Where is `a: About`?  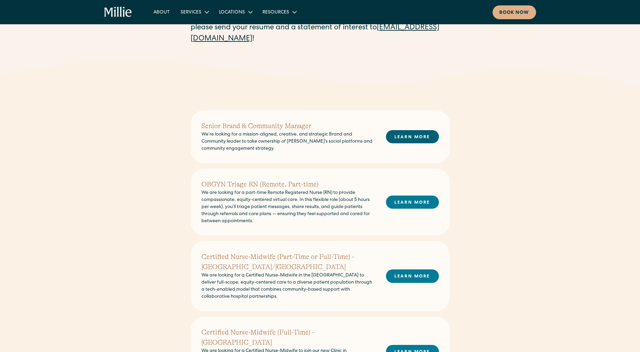
a: About is located at coordinates (162, 12).